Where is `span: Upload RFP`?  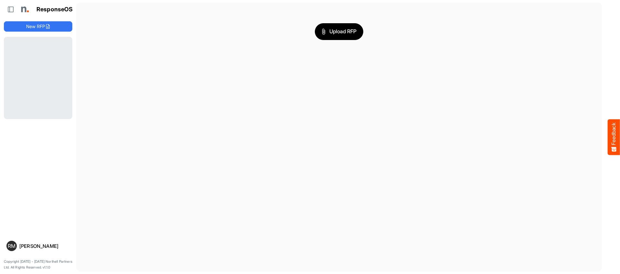
span: Upload RFP is located at coordinates (339, 32).